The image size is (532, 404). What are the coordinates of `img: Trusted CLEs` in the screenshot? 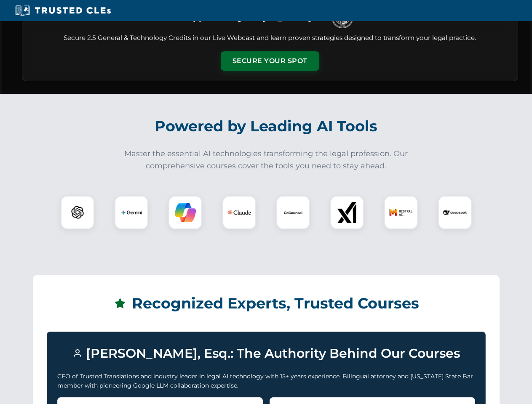 It's located at (63, 11).